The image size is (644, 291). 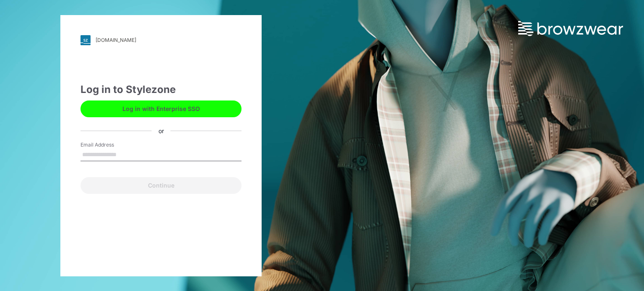 I want to click on label: Email Address, so click(x=110, y=145).